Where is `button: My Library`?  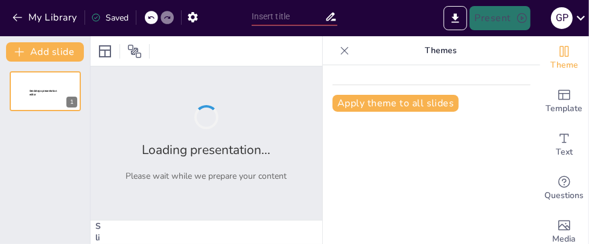
button: My Library is located at coordinates (45, 18).